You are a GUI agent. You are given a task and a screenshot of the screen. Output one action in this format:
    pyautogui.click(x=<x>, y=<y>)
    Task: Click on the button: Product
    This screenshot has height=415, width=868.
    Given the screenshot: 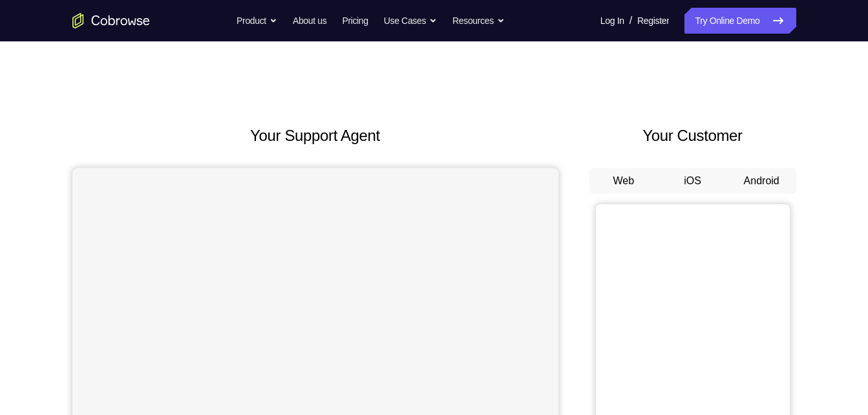 What is the action you would take?
    pyautogui.click(x=257, y=21)
    